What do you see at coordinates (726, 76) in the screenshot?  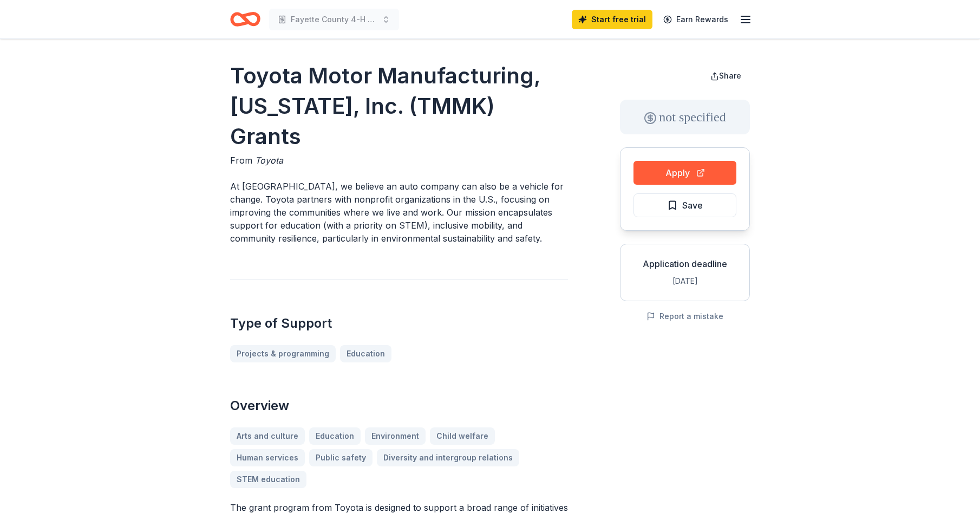 I see `button: Share` at bounding box center [726, 76].